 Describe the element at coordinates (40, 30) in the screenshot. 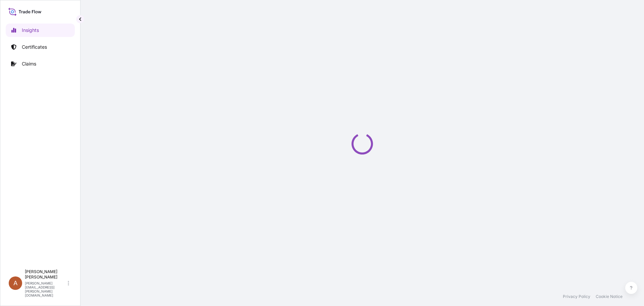

I see `a: Insights` at that location.